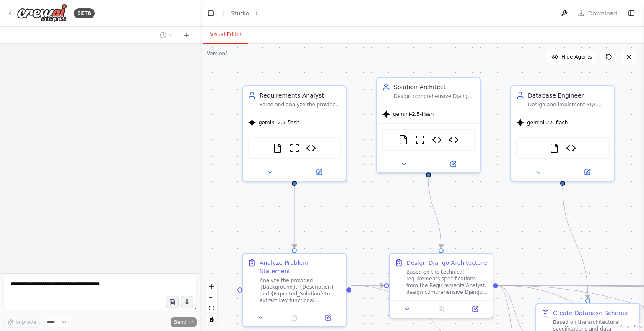  I want to click on div: Create Database Schema, so click(590, 313).